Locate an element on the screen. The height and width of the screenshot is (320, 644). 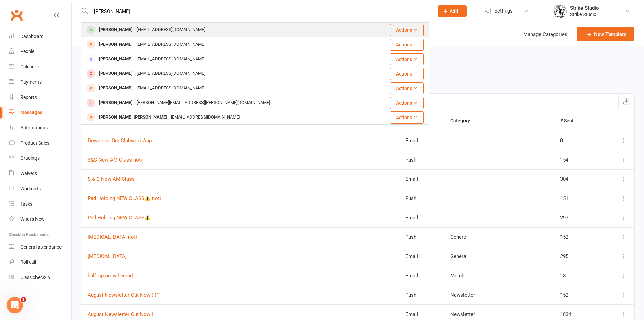
div: People is located at coordinates (27, 51).